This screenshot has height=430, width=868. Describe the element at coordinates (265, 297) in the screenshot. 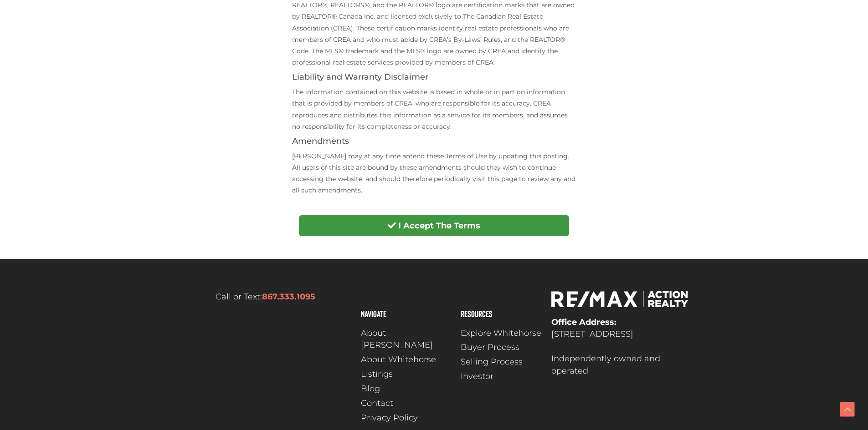

I see `p: Call or Text:` at that location.